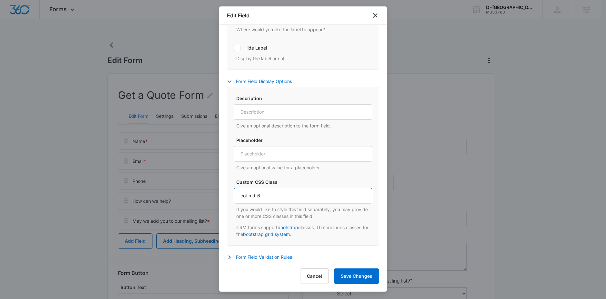 The width and height of the screenshot is (606, 299). I want to click on small: You agree to receive future emails and understand you may opt-out at any time, so click(75, 189).